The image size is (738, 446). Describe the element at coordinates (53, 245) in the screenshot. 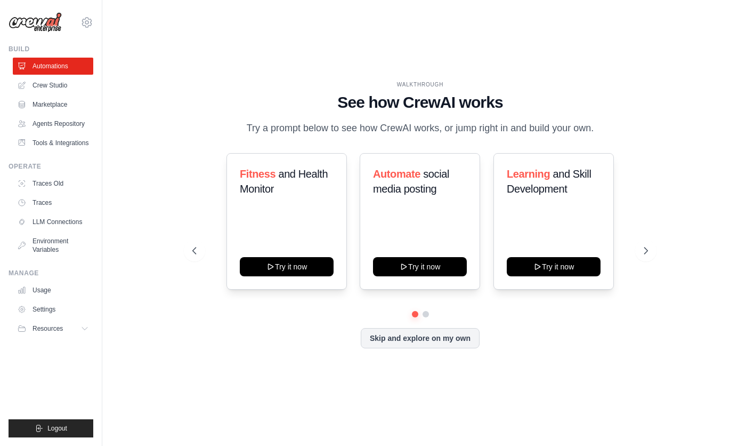

I see `a: Environment Variables` at that location.